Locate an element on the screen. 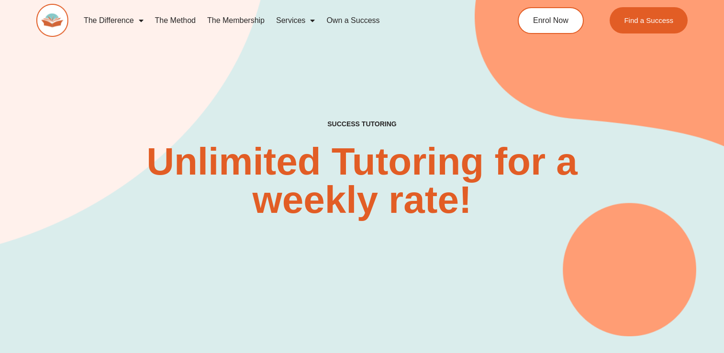  a: The Membership is located at coordinates (236, 21).